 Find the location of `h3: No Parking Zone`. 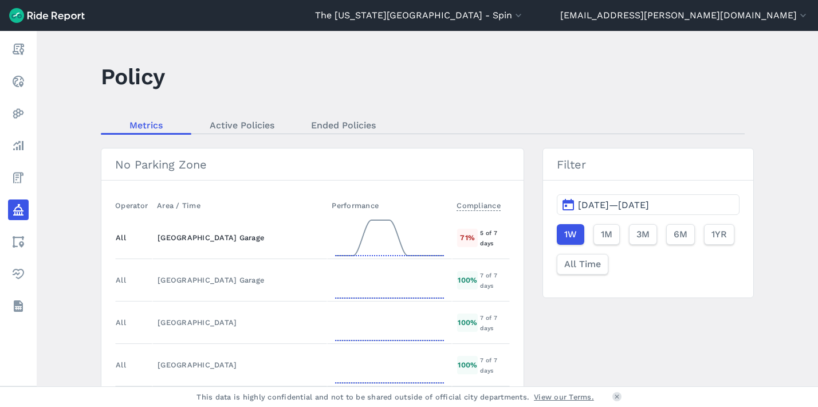

h3: No Parking Zone is located at coordinates (312, 164).